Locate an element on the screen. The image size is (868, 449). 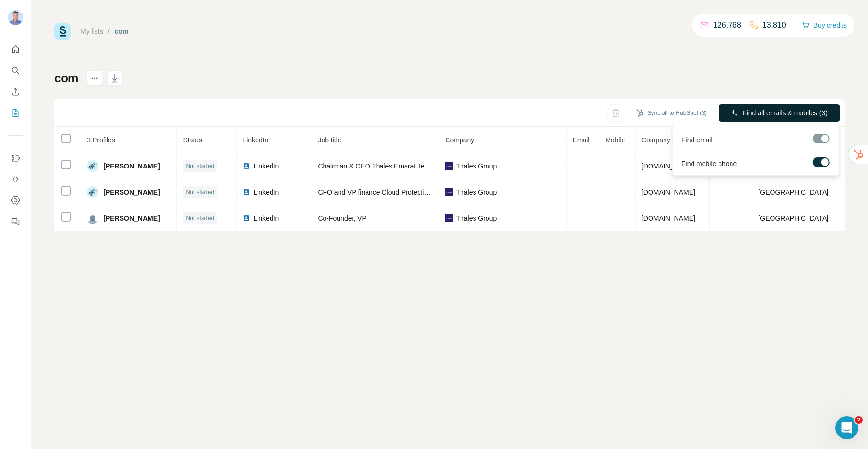
button: Feedback is located at coordinates (15, 221).